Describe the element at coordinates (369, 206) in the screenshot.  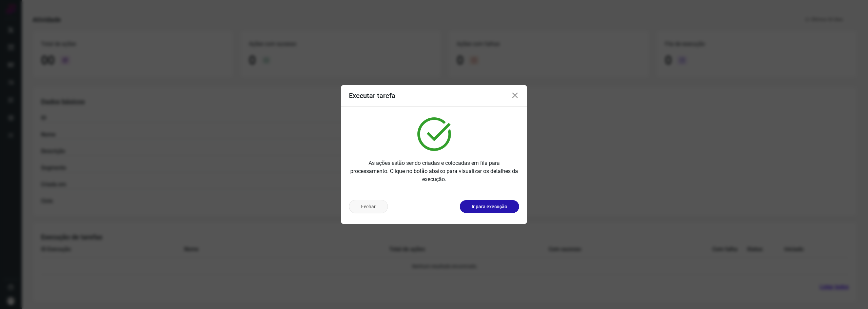
I see `button: Fechar` at that location.